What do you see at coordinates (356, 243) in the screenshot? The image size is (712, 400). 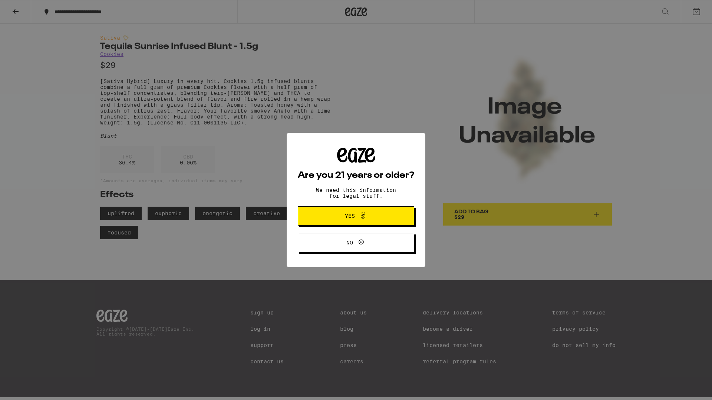 I see `button: No` at bounding box center [356, 243].